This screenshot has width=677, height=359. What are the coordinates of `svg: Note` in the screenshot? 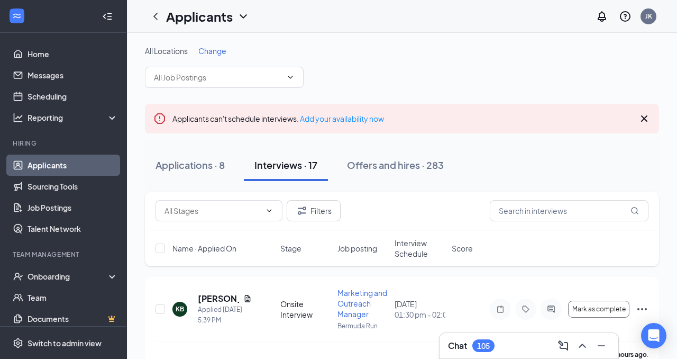 It's located at (500, 309).